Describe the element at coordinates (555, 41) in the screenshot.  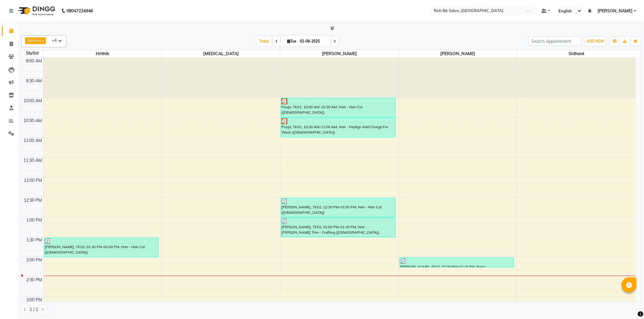
I see `input: Search Appointment` at that location.